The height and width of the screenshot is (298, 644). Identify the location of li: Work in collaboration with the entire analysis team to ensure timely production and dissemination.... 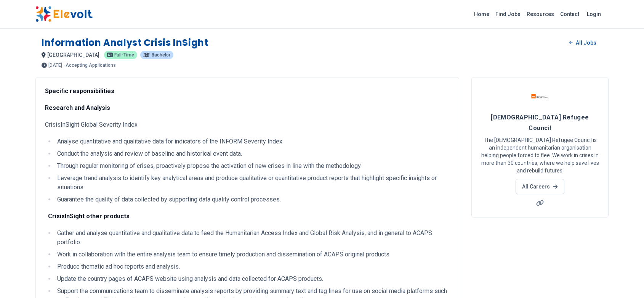
(252, 254).